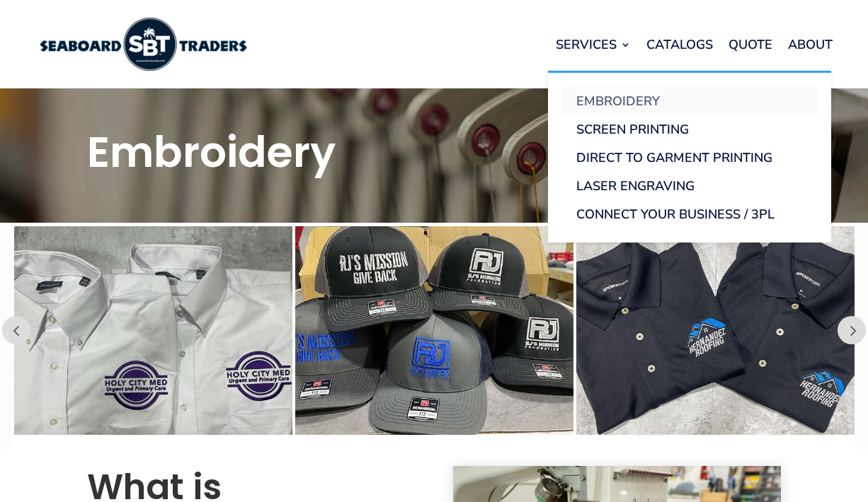 The width and height of the screenshot is (868, 502). Describe the element at coordinates (593, 44) in the screenshot. I see `a: Services` at that location.